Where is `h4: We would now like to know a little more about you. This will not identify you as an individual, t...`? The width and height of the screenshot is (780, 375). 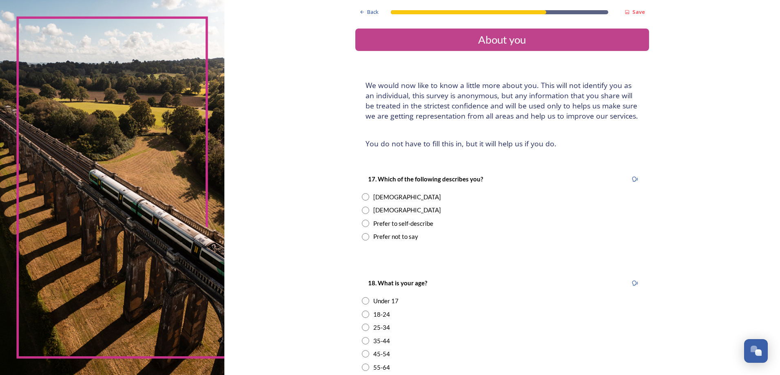 h4: We would now like to know a little more about you. This will not identify you as an individual, t... is located at coordinates (502, 101).